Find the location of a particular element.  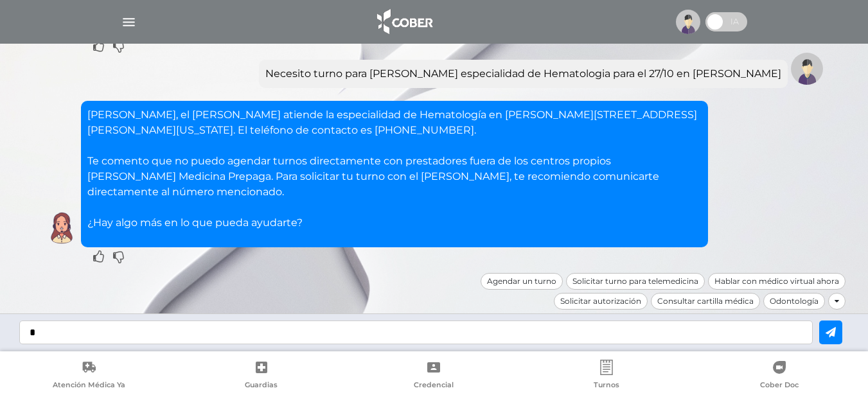

div: Consultar cartilla médica is located at coordinates (705, 301).